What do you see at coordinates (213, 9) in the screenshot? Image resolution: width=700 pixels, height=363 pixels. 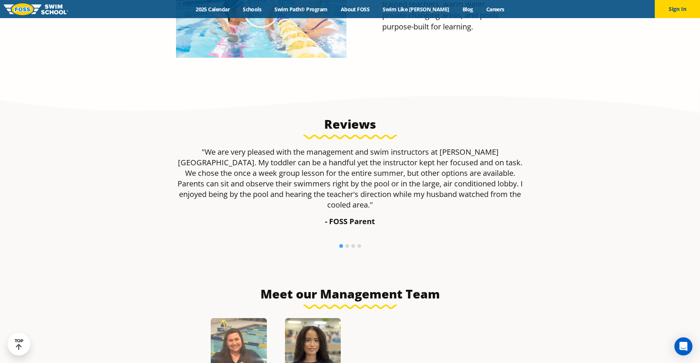 I see `a: 2025 Calendar` at bounding box center [213, 9].